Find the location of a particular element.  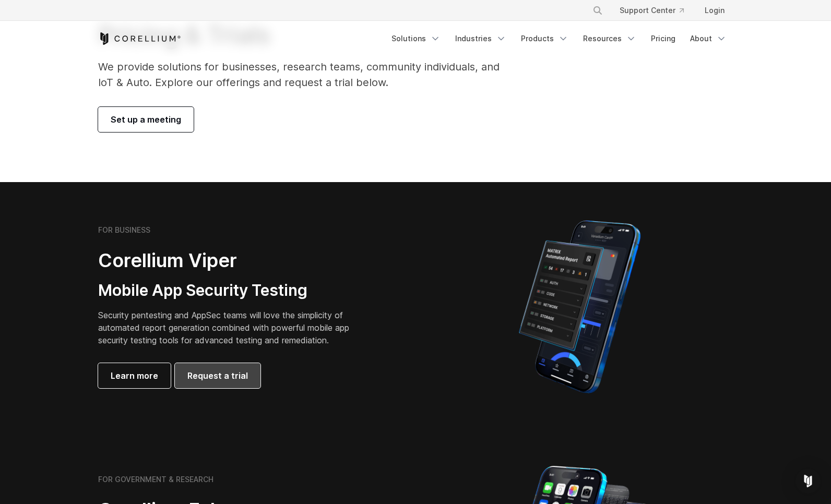

span: Learn more is located at coordinates (134, 375).